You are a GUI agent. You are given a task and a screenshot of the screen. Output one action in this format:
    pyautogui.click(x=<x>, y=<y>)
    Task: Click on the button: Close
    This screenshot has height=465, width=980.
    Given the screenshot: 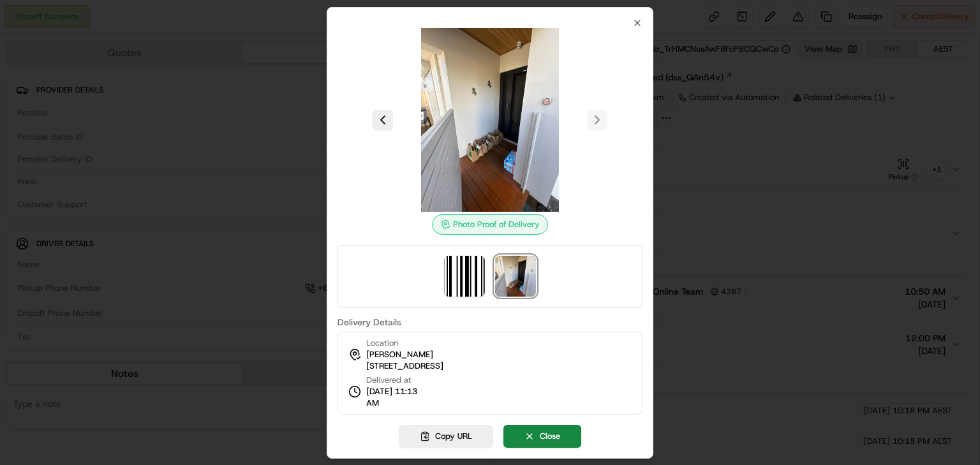 What is the action you would take?
    pyautogui.click(x=542, y=436)
    